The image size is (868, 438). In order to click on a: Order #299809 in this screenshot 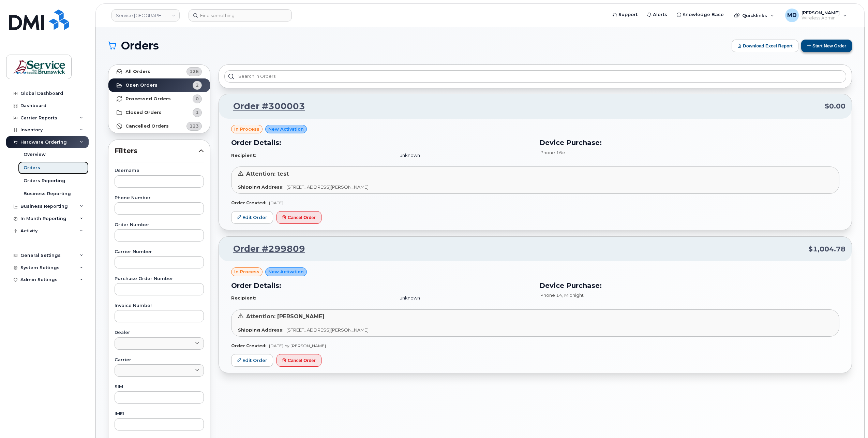, I will do `click(265, 249)`.